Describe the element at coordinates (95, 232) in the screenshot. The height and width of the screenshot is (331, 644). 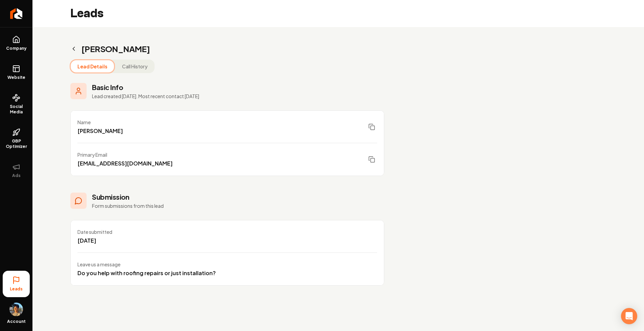
I see `div: Date submitted` at that location.